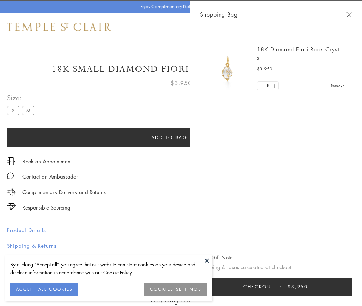 This screenshot has height=306, width=362. What do you see at coordinates (22, 98) in the screenshot?
I see `span: Size:` at bounding box center [22, 98].